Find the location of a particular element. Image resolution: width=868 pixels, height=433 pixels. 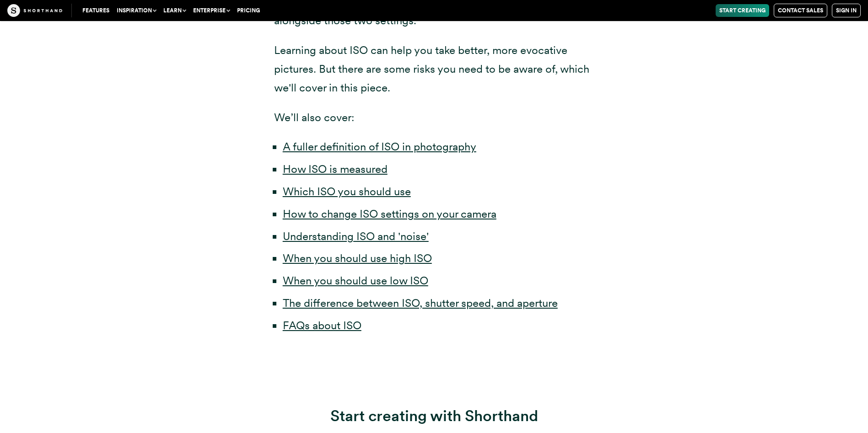

a: A fuller definition of ISO in photography is located at coordinates (379, 146).